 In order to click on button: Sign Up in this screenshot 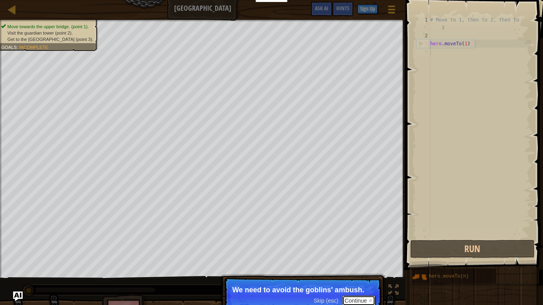, I will do `click(367, 9)`.